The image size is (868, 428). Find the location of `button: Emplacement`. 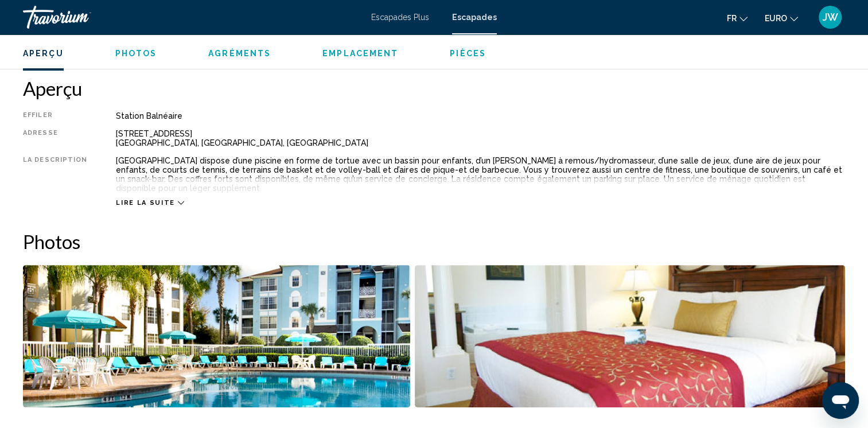

button: Emplacement is located at coordinates (360, 54).